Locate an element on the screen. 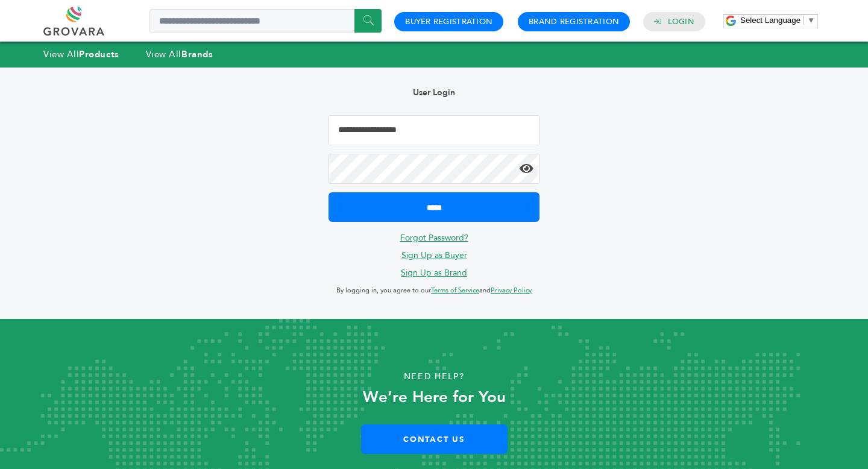  a: Buyer Registration is located at coordinates (449, 21).